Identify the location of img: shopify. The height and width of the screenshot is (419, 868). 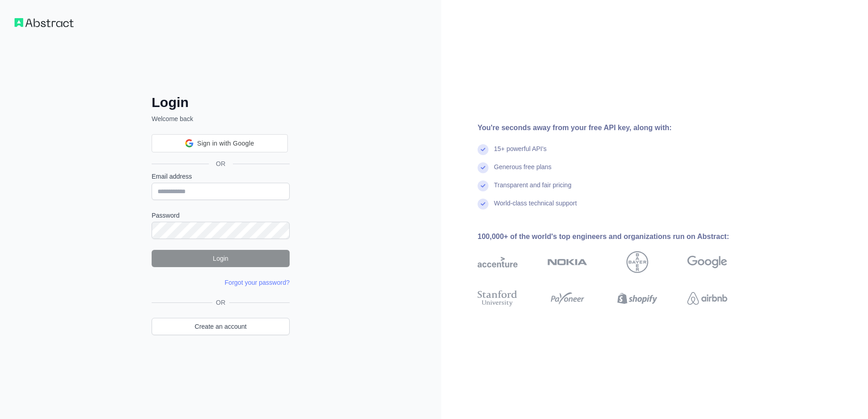
(638, 299).